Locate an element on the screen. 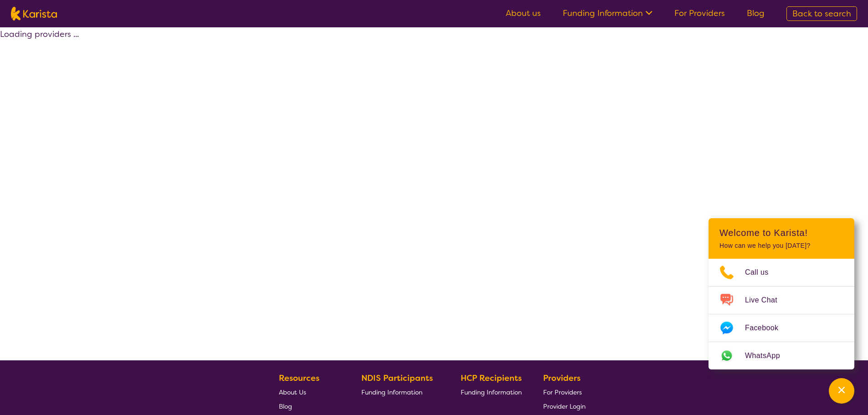 Image resolution: width=868 pixels, height=415 pixels. div: Channel Menu is located at coordinates (782, 294).